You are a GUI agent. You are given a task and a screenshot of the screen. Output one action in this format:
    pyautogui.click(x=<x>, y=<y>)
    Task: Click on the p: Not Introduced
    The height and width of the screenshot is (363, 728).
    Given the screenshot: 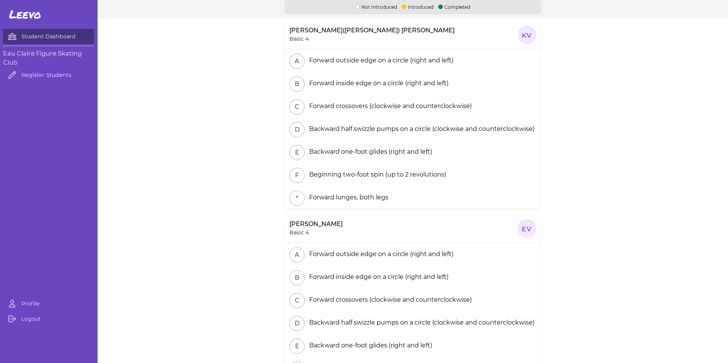 What is the action you would take?
    pyautogui.click(x=376, y=6)
    